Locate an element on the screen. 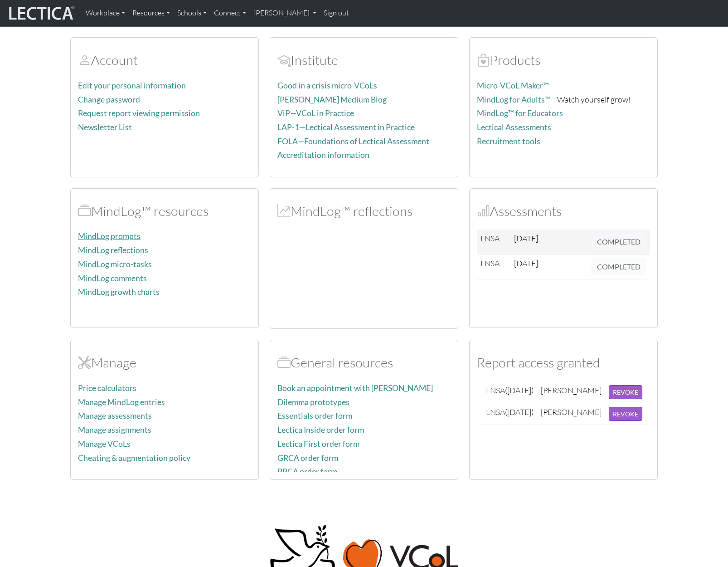 This screenshot has height=567, width=728. span: MindLog™ resources is located at coordinates (84, 211).